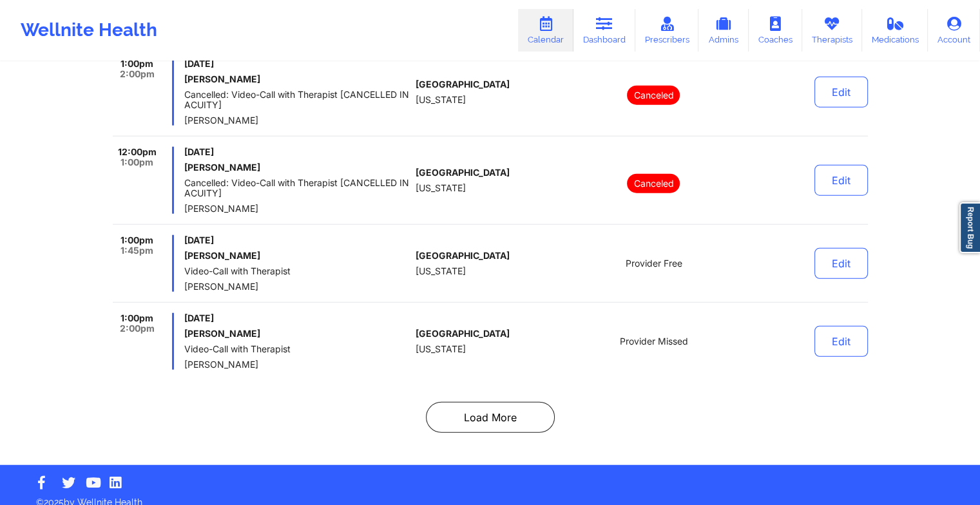 The height and width of the screenshot is (505, 980). Describe the element at coordinates (970, 227) in the screenshot. I see `a: Report Bug` at that location.